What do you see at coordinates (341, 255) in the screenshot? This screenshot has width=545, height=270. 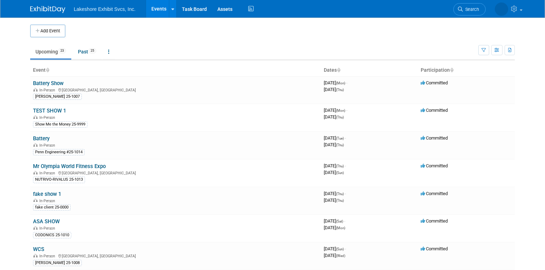 I see `span: (Wed)` at bounding box center [341, 255].